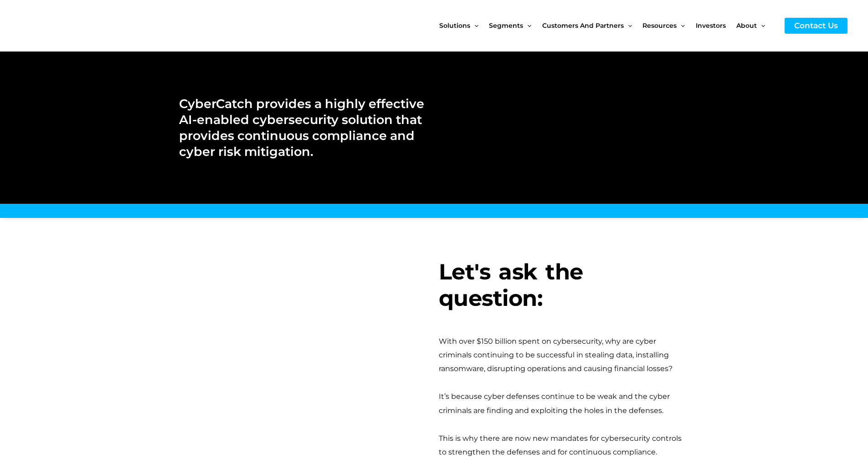 This screenshot has width=868, height=470. What do you see at coordinates (564, 403) in the screenshot?
I see `div: It’s because cyber defenses continue to be weak and the cyber criminals are finding and exploitin...` at bounding box center [564, 403].